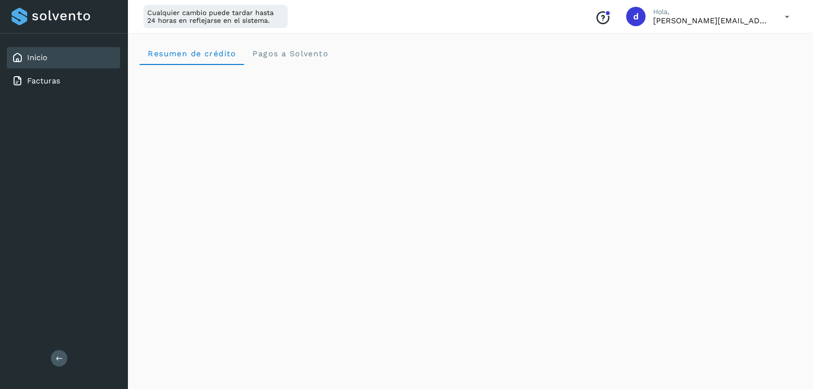  Describe the element at coordinates (216, 16) in the screenshot. I see `div: Cualquier cambio puede tardar hasta 24 horas en reflejarse en el sistema.` at that location.